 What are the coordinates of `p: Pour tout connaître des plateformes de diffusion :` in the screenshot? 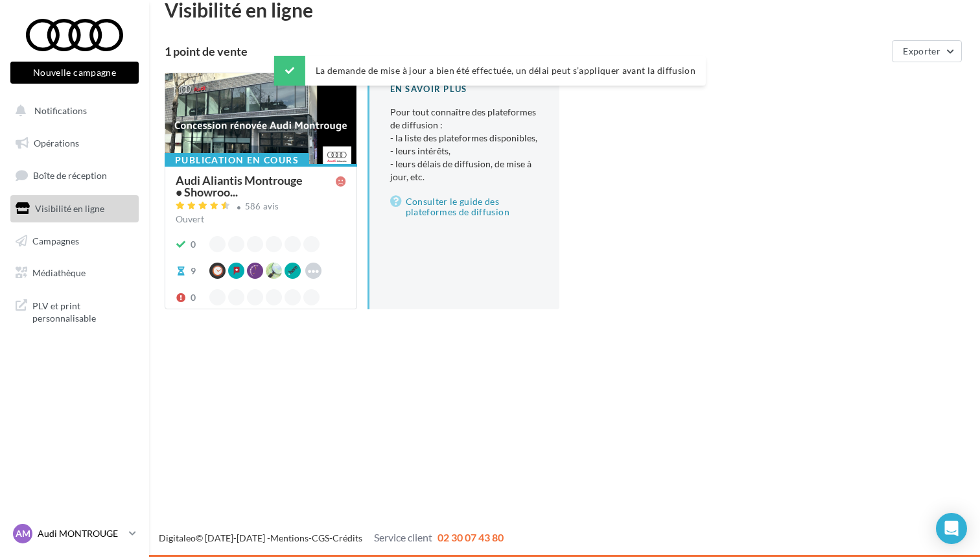 It's located at (465, 145).